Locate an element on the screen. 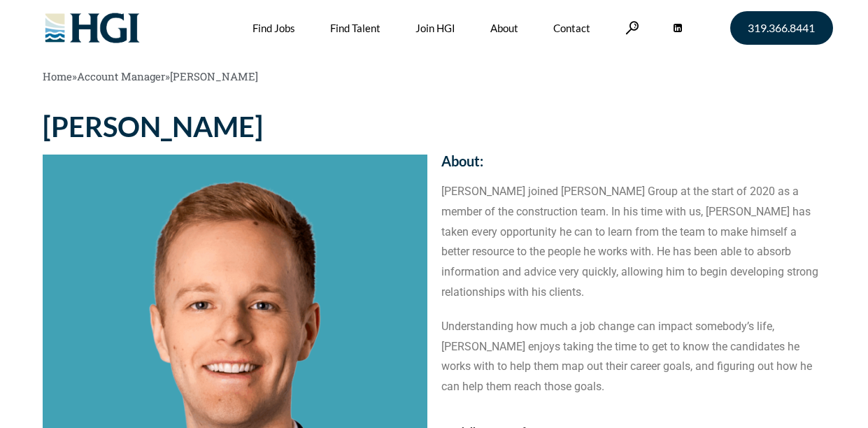  a: Home is located at coordinates (58, 76).